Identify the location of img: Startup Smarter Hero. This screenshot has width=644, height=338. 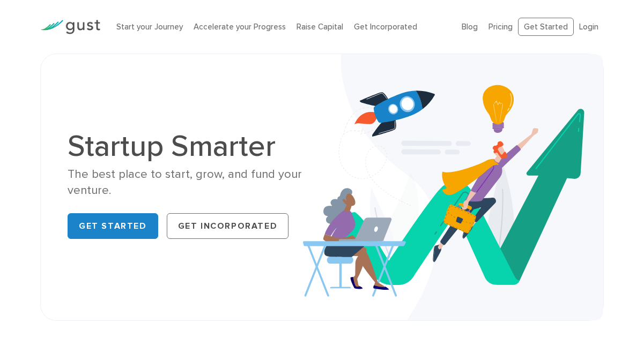
(452, 187).